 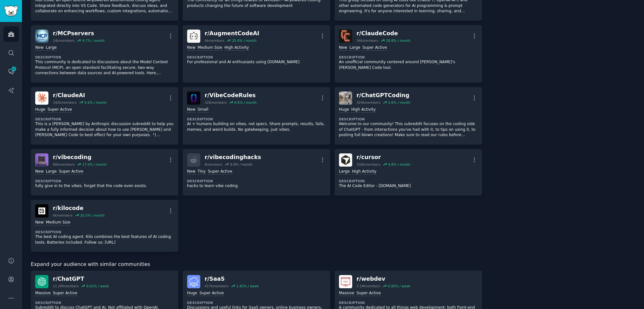 I want to click on a: vibecodingr/vibecoding80kmembers17.0% / monthNewLargeSuper ActiveDescriptionfully give in to the ..., so click(x=104, y=172).